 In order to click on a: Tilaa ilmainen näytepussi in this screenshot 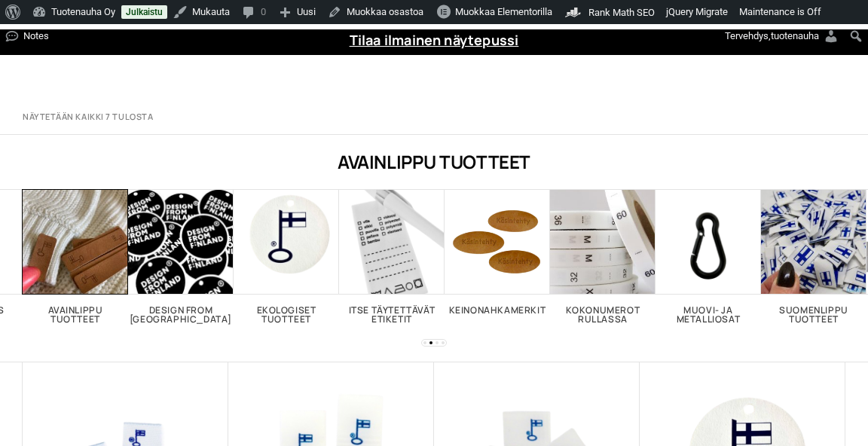, I will do `click(434, 40)`.